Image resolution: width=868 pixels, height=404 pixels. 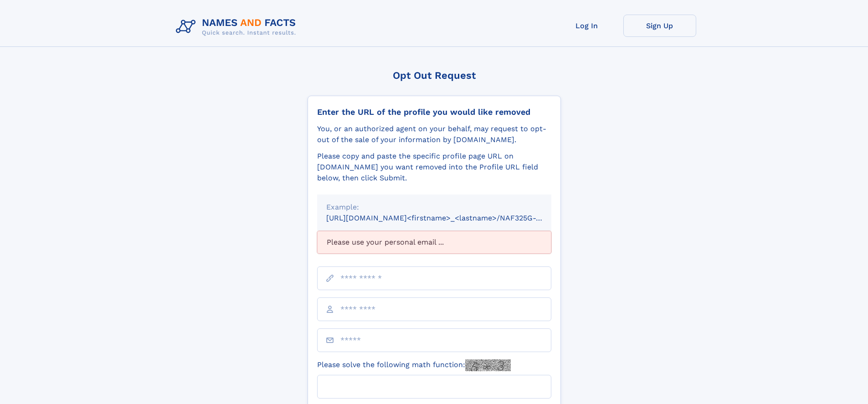 I want to click on div: Opt Out Request, so click(x=434, y=75).